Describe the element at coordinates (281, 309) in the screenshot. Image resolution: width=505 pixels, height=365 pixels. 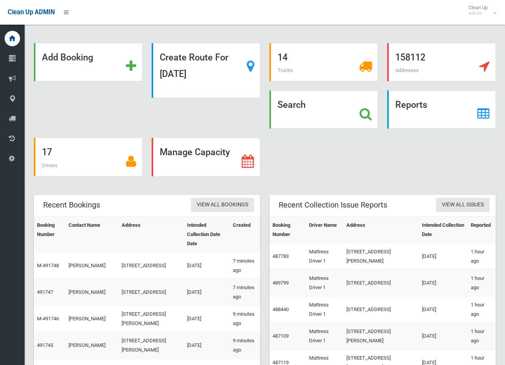
I see `a: 488440` at that location.